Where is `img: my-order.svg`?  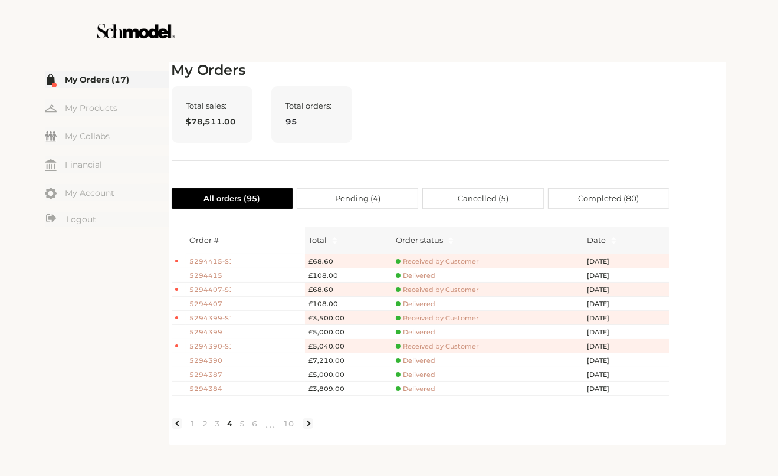
img: my-order.svg is located at coordinates (51, 80).